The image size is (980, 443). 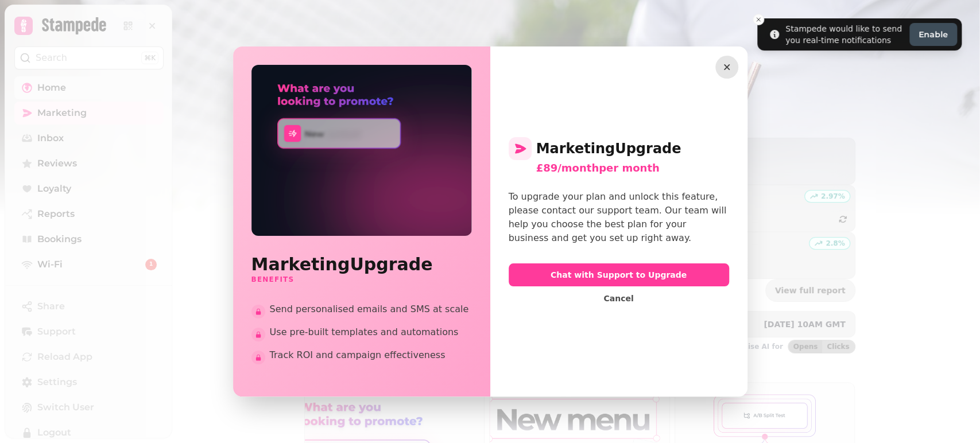 I want to click on div: To upgrade your plan and unlock this feature, please contact our support team. Our team will help..., so click(x=619, y=217).